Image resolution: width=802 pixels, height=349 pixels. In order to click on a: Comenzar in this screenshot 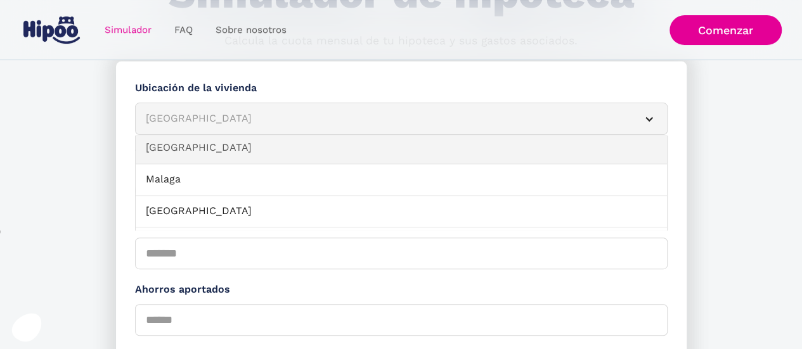, I will do `click(725, 30)`.